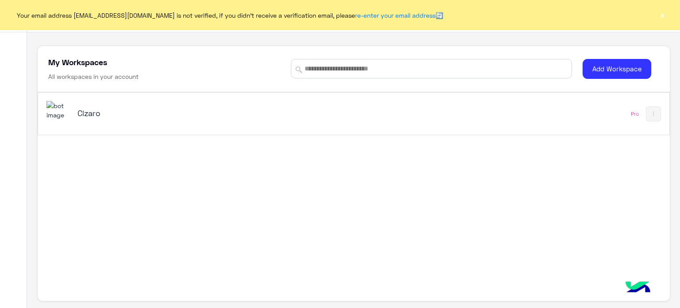  I want to click on h5: Cizaro, so click(188, 113).